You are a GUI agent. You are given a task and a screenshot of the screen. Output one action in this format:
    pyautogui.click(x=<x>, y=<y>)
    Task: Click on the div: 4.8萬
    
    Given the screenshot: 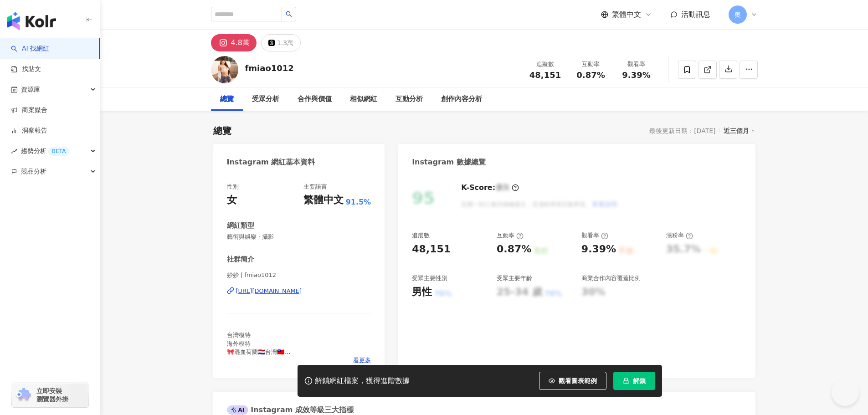 What is the action you would take?
    pyautogui.click(x=240, y=43)
    